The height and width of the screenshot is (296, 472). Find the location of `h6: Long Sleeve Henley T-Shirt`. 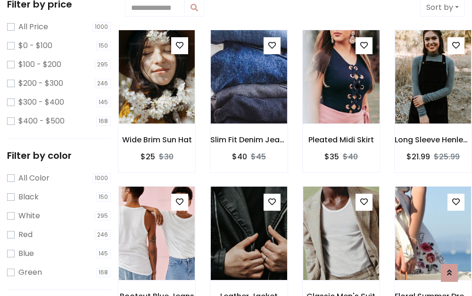

h6: Long Sleeve Henley T-Shirt is located at coordinates (433, 140).